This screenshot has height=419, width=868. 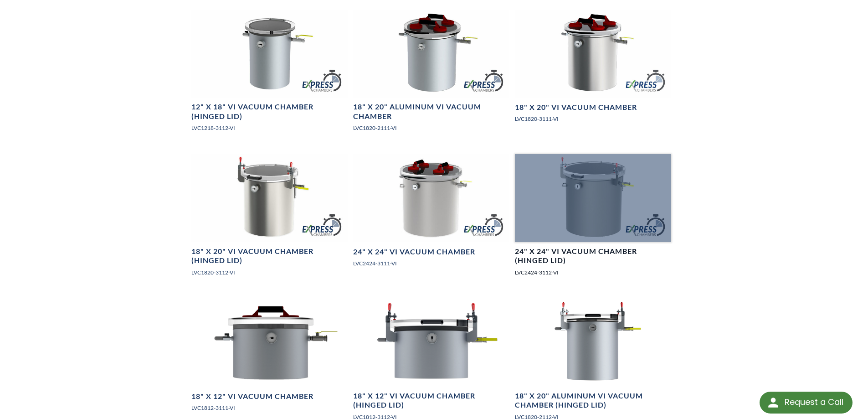 I want to click on h4: 24" X 24" VI Vacuum Chamber, so click(x=414, y=252).